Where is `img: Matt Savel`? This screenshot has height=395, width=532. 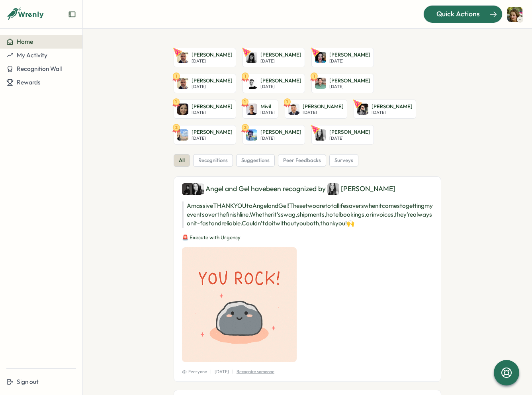 img: Matt Savel is located at coordinates (294, 109).